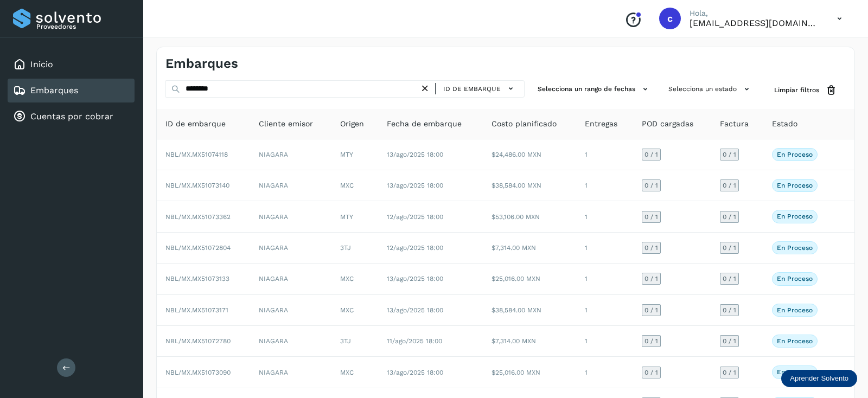 Image resolution: width=868 pixels, height=398 pixels. What do you see at coordinates (71, 65) in the screenshot?
I see `div: Inicio` at bounding box center [71, 65].